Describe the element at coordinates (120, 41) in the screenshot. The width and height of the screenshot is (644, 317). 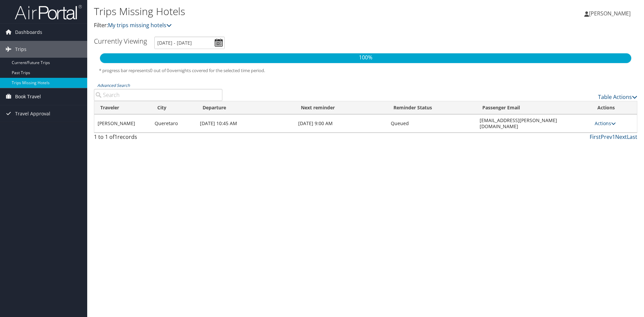
I see `h3: Currently Viewing` at that location.